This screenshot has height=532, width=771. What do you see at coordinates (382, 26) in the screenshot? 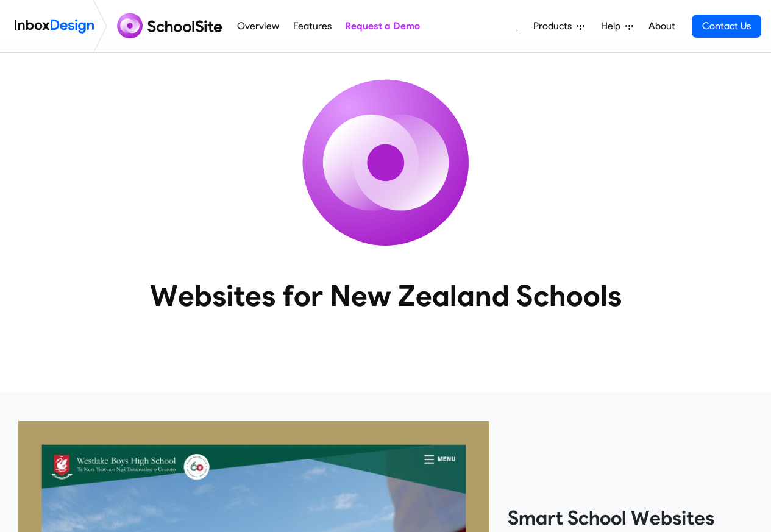
I see `a: Request a Demo` at bounding box center [382, 26].